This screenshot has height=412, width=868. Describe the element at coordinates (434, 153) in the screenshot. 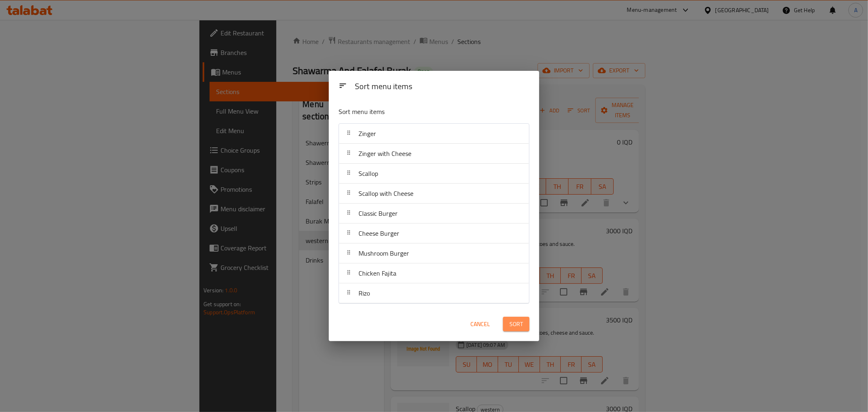

I see `div: Zinger with Cheese` at that location.